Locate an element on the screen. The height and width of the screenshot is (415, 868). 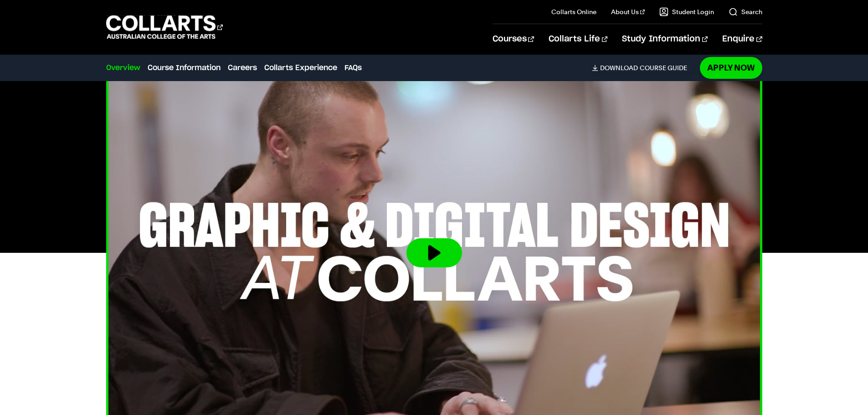
a: Careers is located at coordinates (242, 68).